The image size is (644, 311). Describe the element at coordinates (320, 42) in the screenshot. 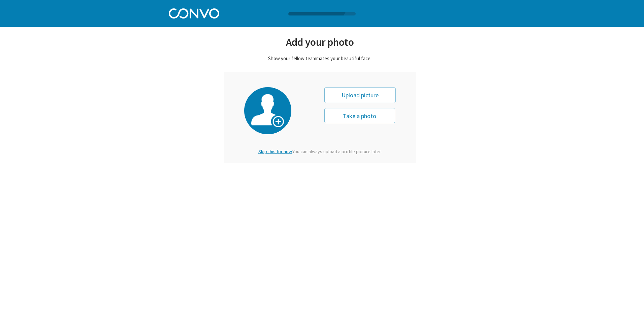

I see `div: Add your photo` at that location.